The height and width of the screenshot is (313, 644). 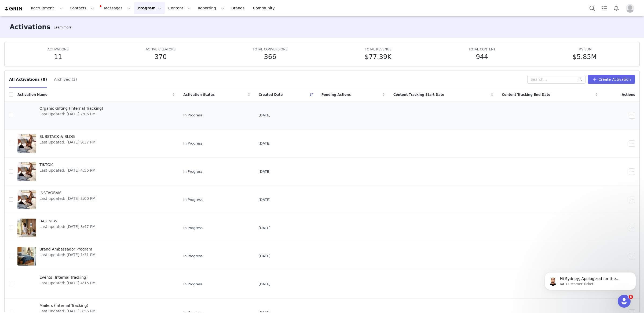 What do you see at coordinates (418, 95) in the screenshot?
I see `span: Content Tracking Start Date` at bounding box center [418, 95].